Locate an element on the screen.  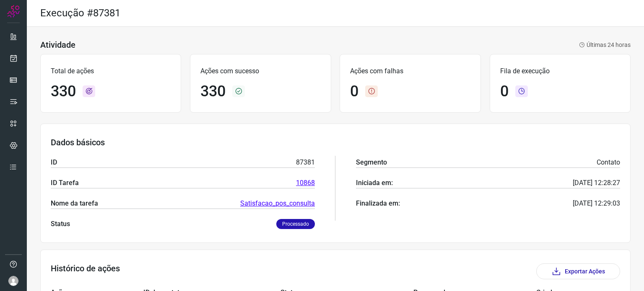
h3: Histórico de ações is located at coordinates (85, 271).